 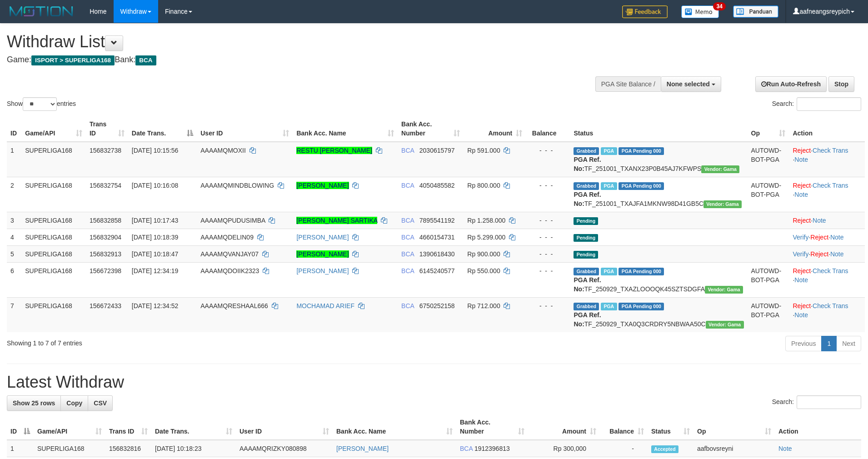 What do you see at coordinates (233, 221) in the screenshot?
I see `span: AAAAMQPUDUSIMBA` at bounding box center [233, 221].